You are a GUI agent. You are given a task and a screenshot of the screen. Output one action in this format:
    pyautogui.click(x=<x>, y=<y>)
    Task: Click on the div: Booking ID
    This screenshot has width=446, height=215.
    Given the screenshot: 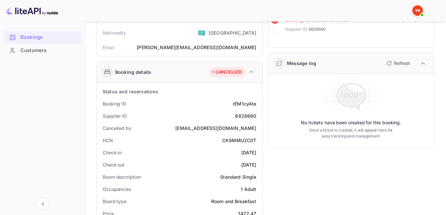 What is the action you would take?
    pyautogui.click(x=114, y=104)
    